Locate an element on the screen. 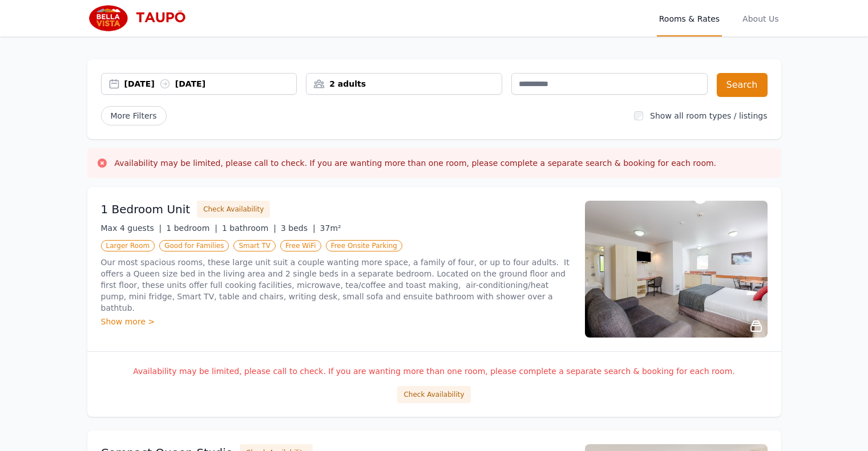 This screenshot has width=868, height=451. span: More Filters is located at coordinates (134, 116).